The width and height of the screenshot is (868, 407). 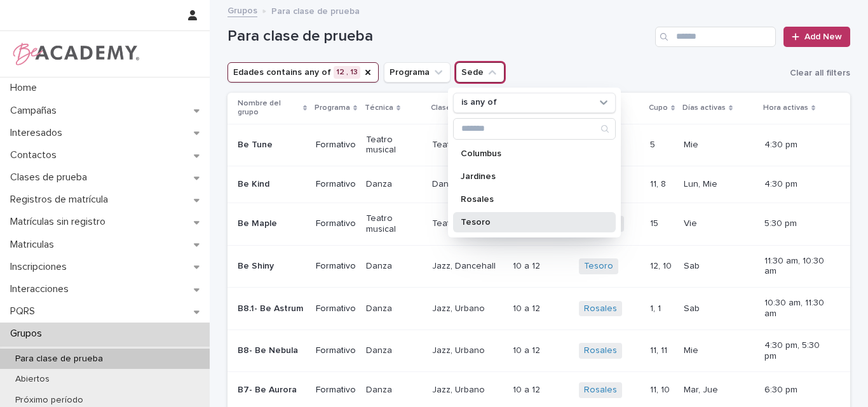 I want to click on p: Columbus, so click(x=528, y=154).